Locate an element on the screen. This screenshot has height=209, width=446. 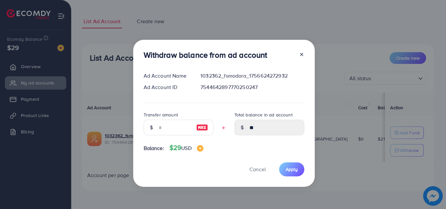
button: Cancel is located at coordinates (257, 169).